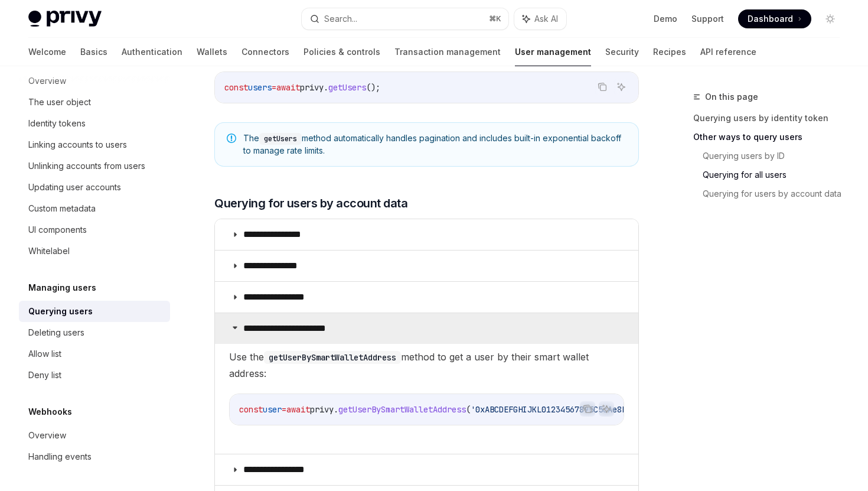  I want to click on span: ⌘ K, so click(495, 19).